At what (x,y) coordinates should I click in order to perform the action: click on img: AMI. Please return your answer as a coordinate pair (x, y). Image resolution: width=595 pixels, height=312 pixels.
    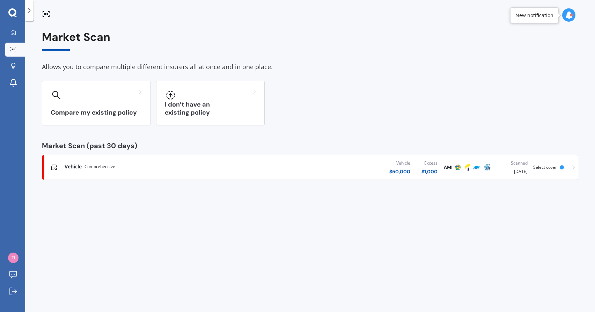
    Looking at the image, I should click on (448, 167).